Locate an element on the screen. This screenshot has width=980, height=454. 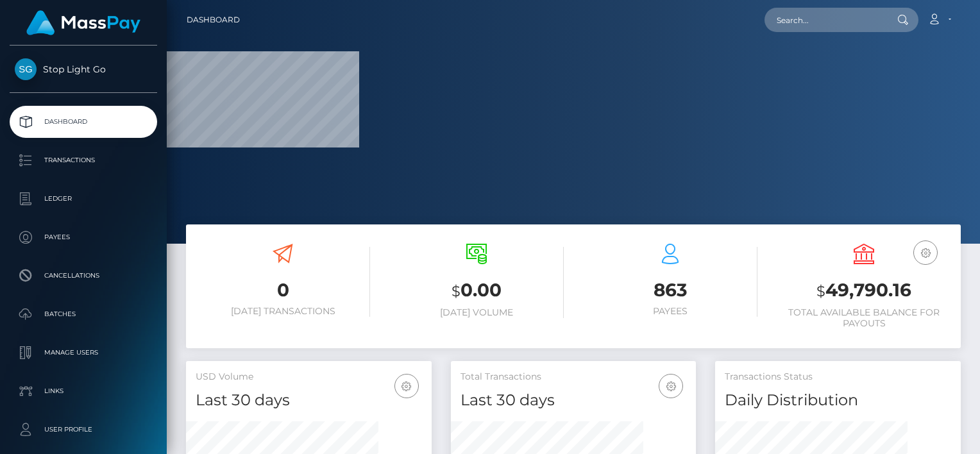
a: Batches is located at coordinates (84, 314).